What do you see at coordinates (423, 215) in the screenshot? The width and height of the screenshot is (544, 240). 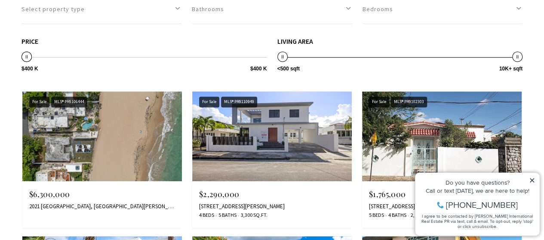 I see `span: 2,630 Sq.Ft.` at bounding box center [423, 215].